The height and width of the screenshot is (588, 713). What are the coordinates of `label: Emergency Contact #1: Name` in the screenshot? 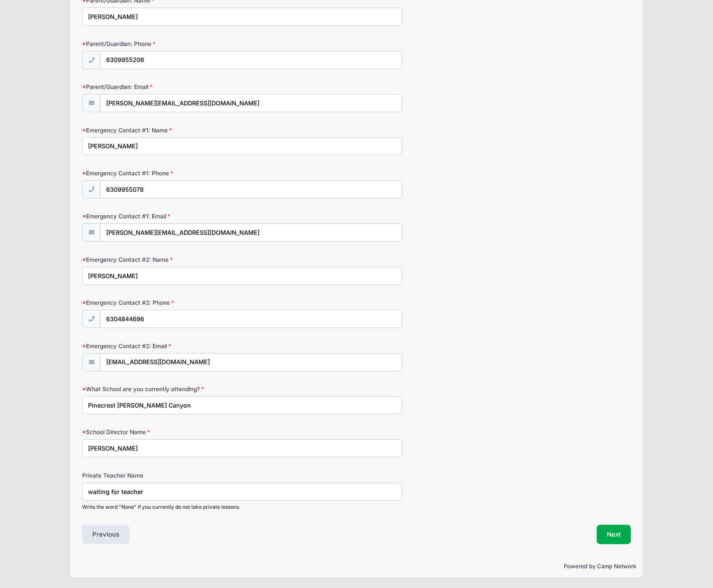 It's located at (174, 130).